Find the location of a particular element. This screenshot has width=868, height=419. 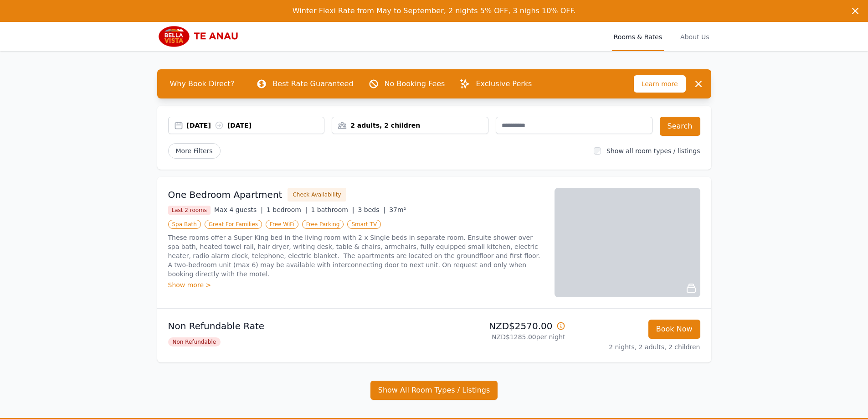

p: NZD$1285.00 per night is located at coordinates (502, 336).